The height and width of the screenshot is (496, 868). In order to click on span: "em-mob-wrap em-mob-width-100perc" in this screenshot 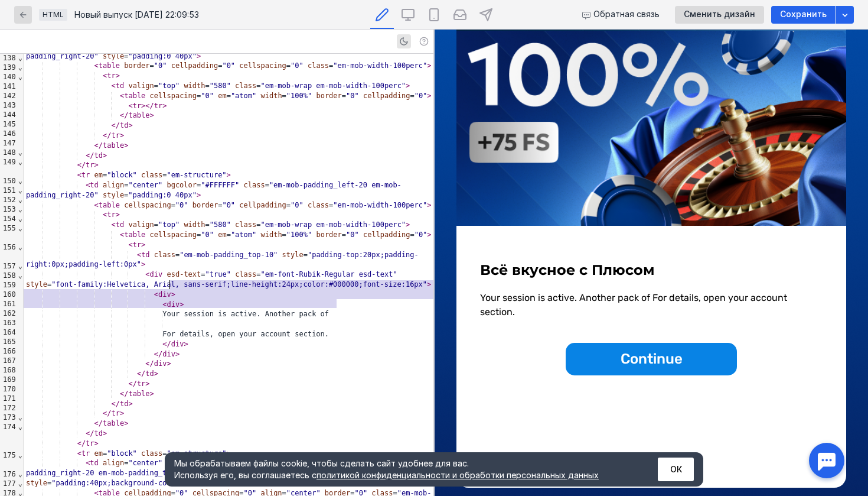, I will do `click(333, 85)`.